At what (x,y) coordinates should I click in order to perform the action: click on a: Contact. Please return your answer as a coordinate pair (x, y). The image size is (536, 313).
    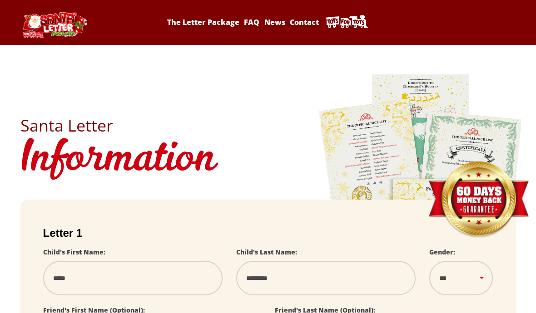
    Looking at the image, I should click on (304, 22).